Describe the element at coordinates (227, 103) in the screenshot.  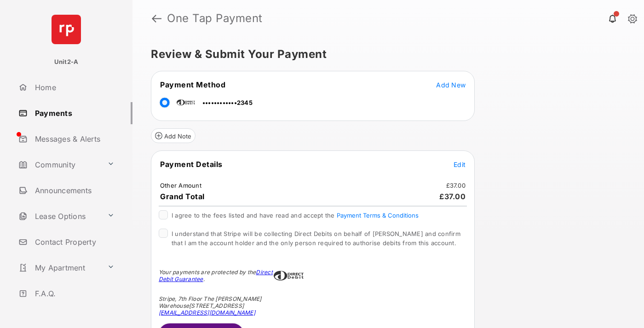
I see `span: ••••••••••••2345` at that location.